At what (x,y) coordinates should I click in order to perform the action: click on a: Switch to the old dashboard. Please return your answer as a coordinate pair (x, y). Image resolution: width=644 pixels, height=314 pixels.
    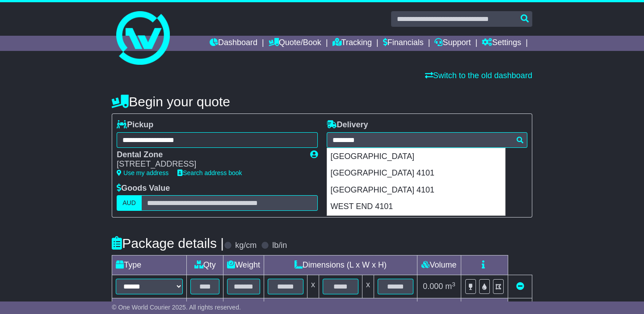
    Looking at the image, I should click on (479, 75).